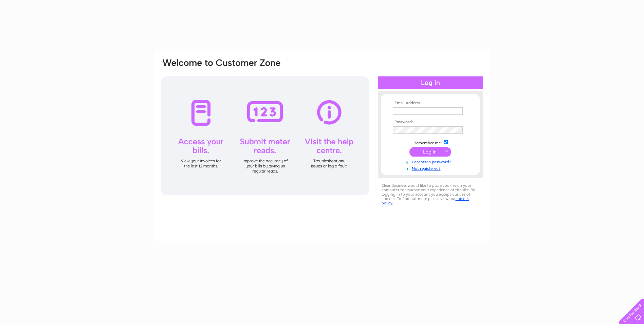 The width and height of the screenshot is (644, 324). I want to click on a: Forgotten password?, so click(431, 161).